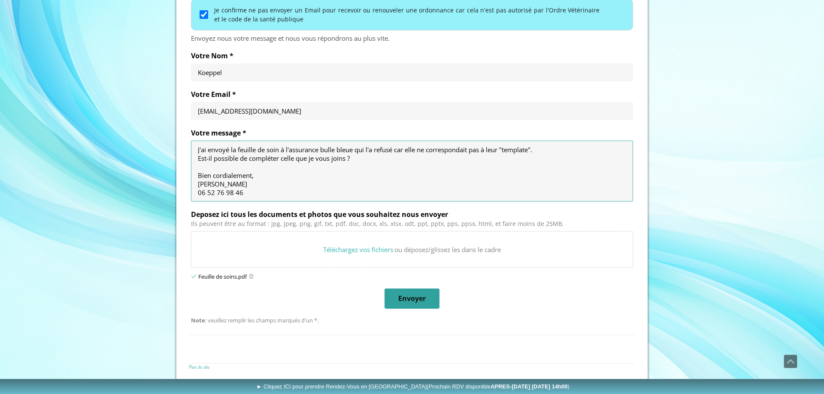 The image size is (824, 394). I want to click on input: Votre Email *, so click(412, 111).